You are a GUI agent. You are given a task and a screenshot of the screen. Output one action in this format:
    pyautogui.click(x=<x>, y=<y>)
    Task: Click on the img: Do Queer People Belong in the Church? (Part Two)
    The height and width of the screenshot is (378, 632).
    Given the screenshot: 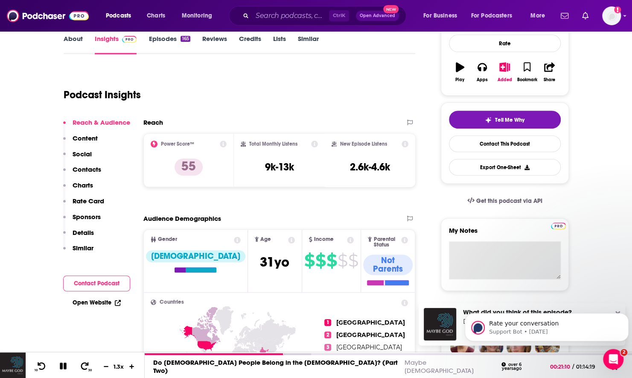 What is the action you would take?
    pyautogui.click(x=440, y=324)
    